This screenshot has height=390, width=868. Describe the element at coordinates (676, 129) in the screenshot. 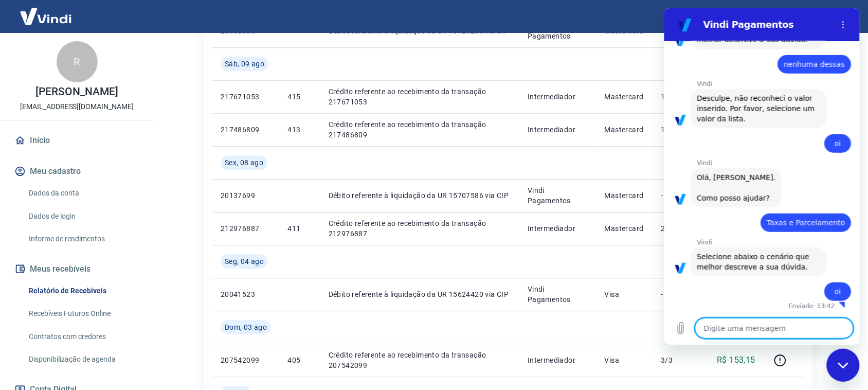

I see `p: 1/1` at that location.